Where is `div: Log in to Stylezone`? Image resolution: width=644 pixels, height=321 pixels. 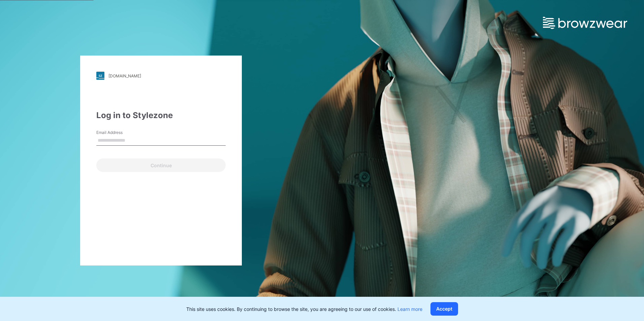
div: Log in to Stylezone is located at coordinates (161, 116).